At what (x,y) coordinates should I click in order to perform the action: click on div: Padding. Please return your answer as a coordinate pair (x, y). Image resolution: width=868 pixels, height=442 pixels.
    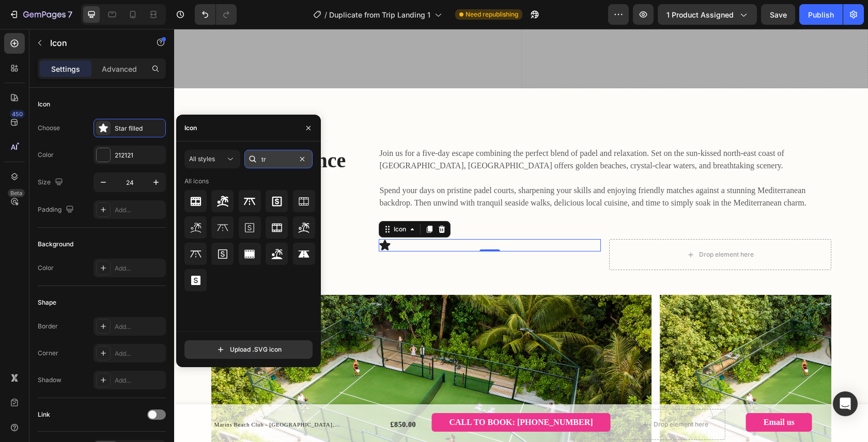
    Looking at the image, I should click on (57, 210).